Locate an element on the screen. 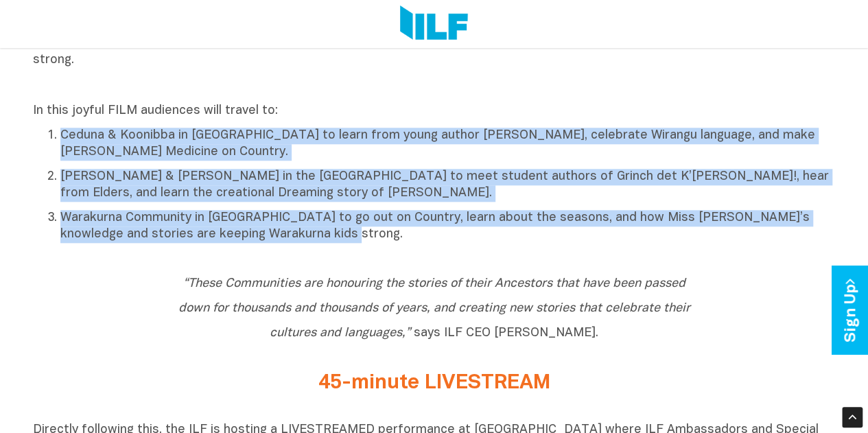 The width and height of the screenshot is (868, 433). p: In this joyful FILM audiences will travel to: is located at coordinates (434, 112).